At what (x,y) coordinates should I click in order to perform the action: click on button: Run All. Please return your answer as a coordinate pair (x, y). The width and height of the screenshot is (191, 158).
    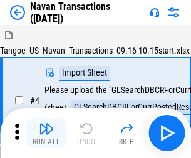
    Looking at the image, I should click on (46, 133).